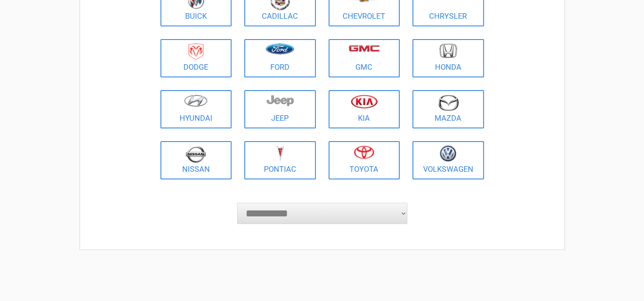  I want to click on a: Kia, so click(364, 109).